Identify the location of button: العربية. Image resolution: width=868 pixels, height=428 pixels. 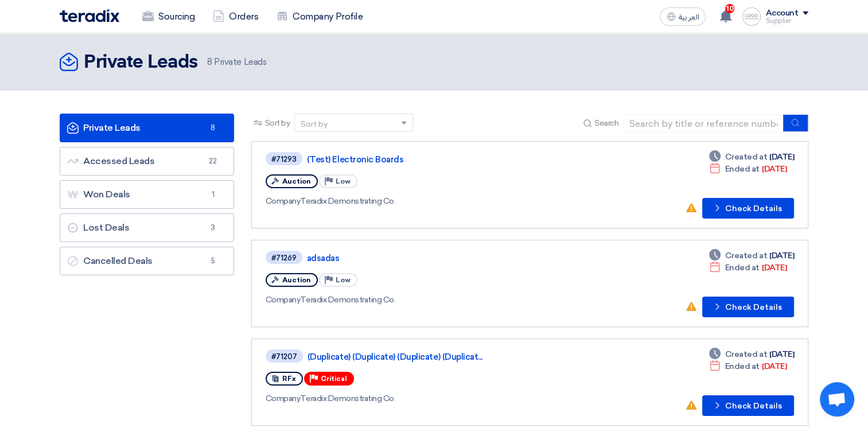
(683, 16).